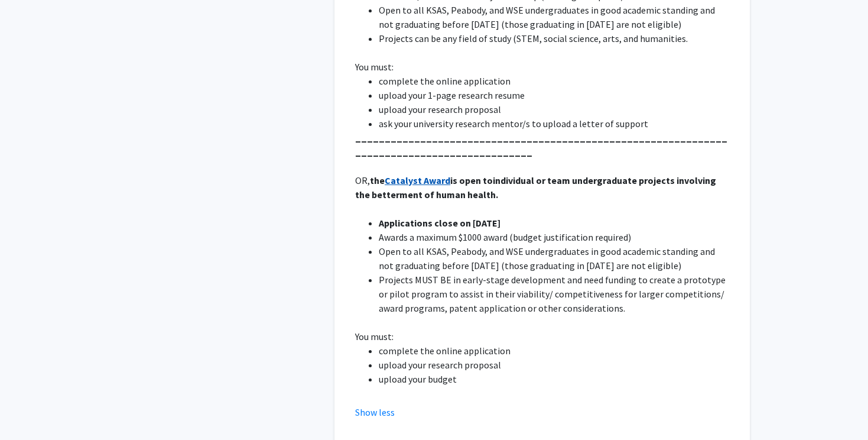  Describe the element at coordinates (554, 38) in the screenshot. I see `li: Projects can be any field of study (STEM, social science, arts, and humanities.` at that location.